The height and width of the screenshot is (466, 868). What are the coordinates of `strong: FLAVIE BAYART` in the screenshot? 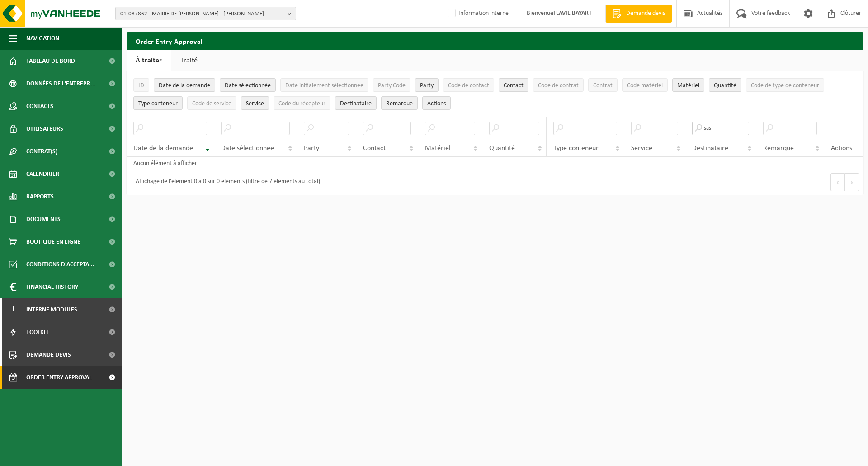 It's located at (572, 13).